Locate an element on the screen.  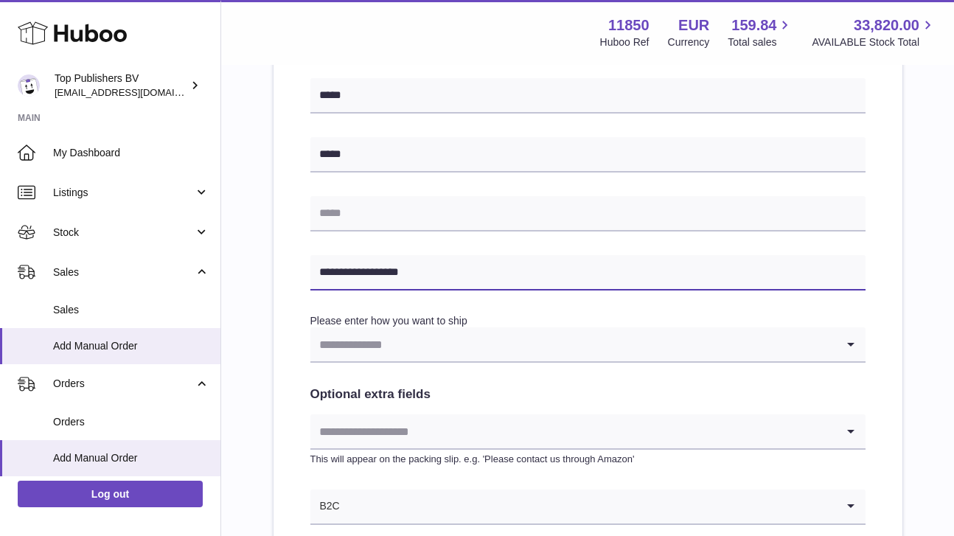
strong: EUR is located at coordinates (694, 25).